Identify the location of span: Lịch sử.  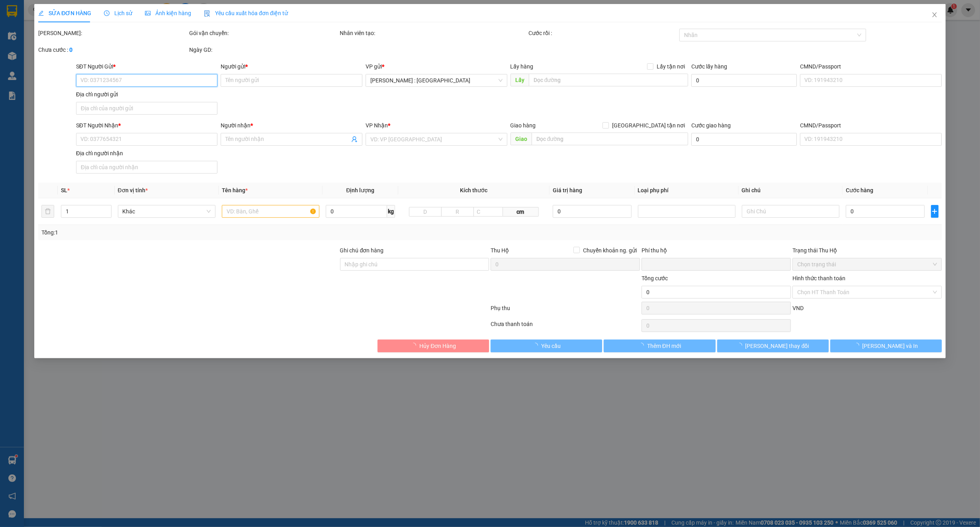
(118, 14).